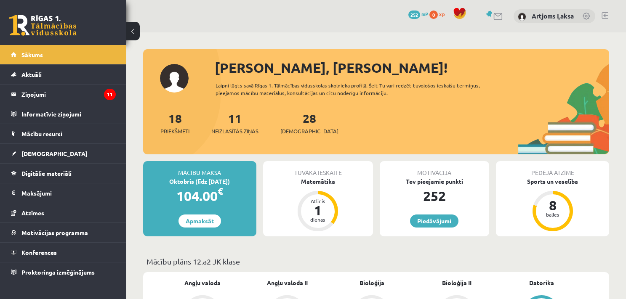 This screenshot has height=299, width=626. Describe the element at coordinates (63, 134) in the screenshot. I see `a: Mācību resursi` at that location.